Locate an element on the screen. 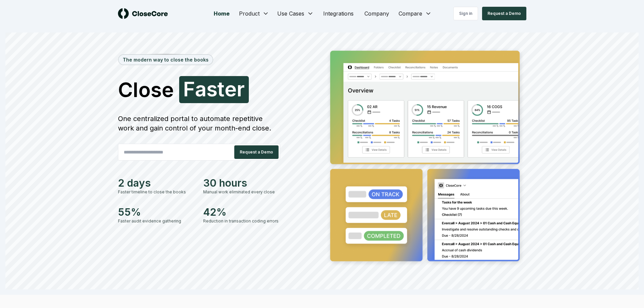  div: 42% is located at coordinates (242, 212).